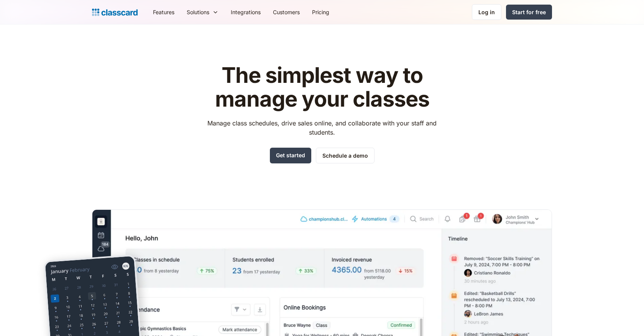  What do you see at coordinates (529, 12) in the screenshot?
I see `a: Start for free` at bounding box center [529, 12].